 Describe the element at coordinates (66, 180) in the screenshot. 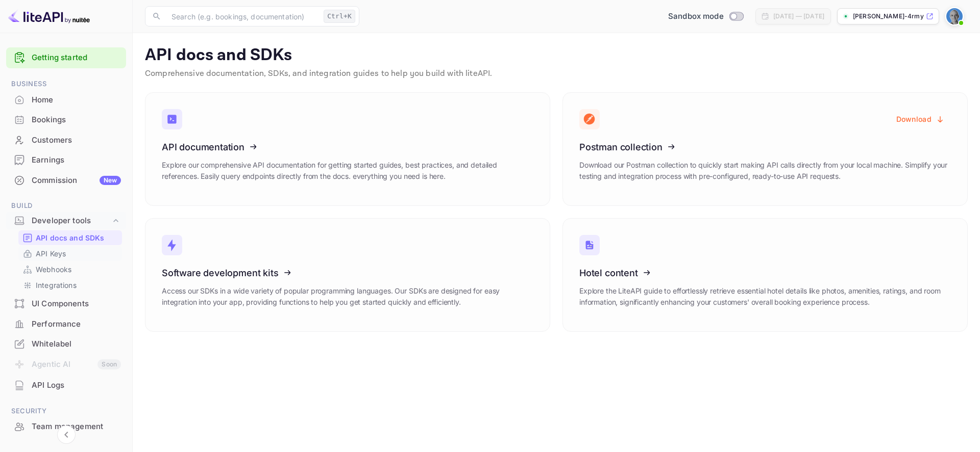

I see `a: CommissionNew` at that location.